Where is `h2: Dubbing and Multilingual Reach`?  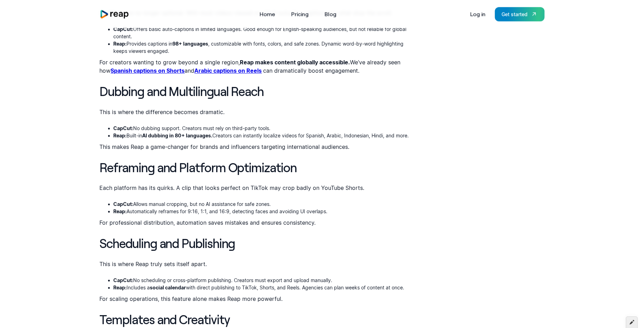 h2: Dubbing and Multilingual Reach is located at coordinates (257, 91).